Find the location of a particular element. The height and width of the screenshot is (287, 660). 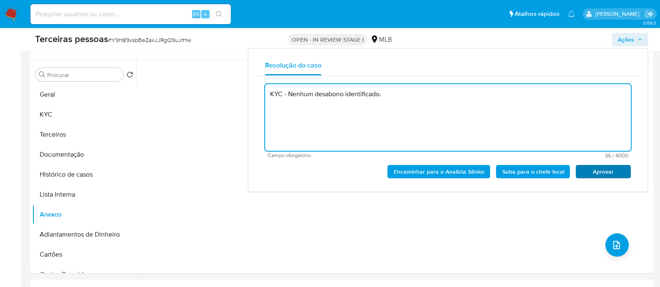

button: Adiantamentos de Dinheiro is located at coordinates (84, 235).